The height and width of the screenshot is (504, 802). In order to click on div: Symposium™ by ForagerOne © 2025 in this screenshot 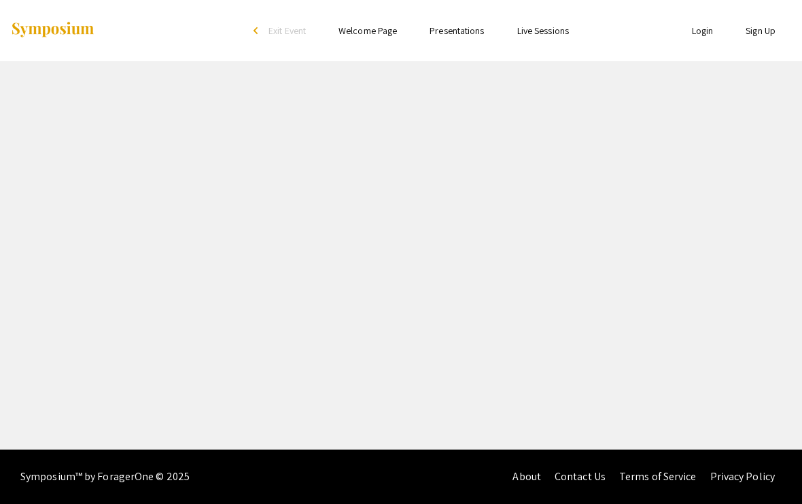, I will do `click(105, 476)`.